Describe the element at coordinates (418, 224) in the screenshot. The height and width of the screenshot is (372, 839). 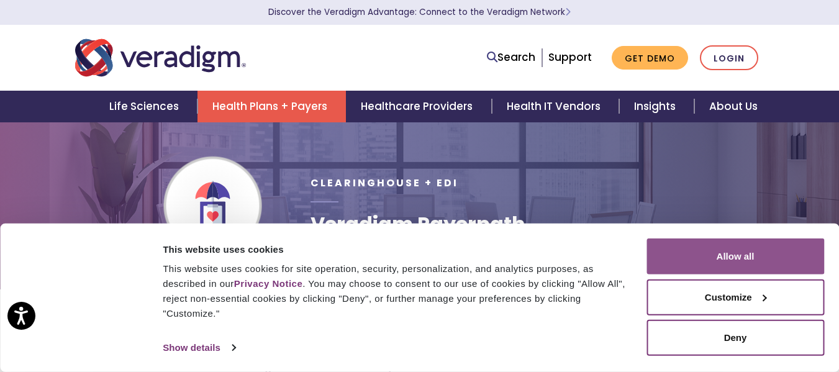
I see `h1: Veradigm Payerpath` at that location.